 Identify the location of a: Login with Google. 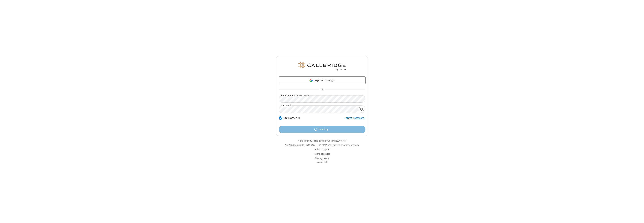
(322, 80).